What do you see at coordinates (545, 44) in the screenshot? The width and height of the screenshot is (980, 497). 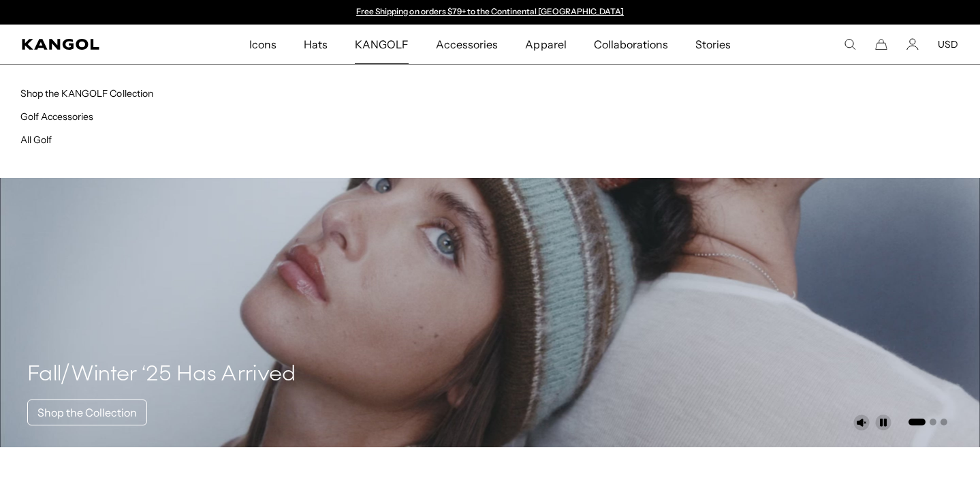 I see `span: Apparel` at bounding box center [545, 44].